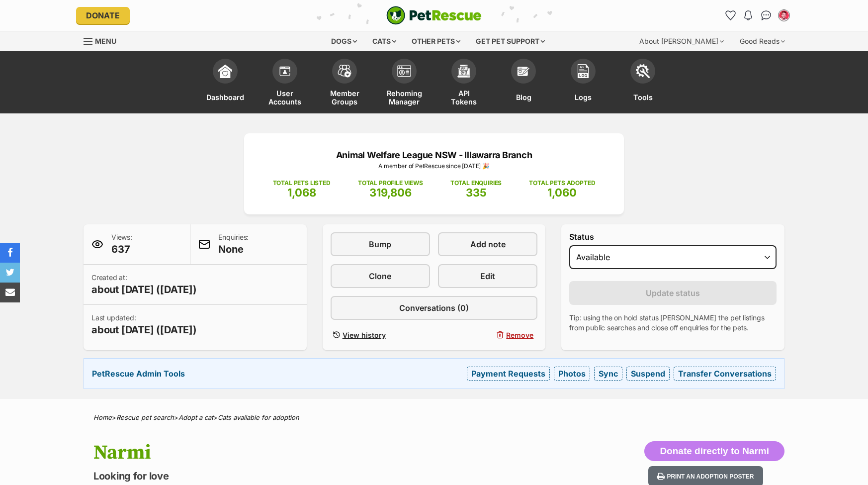 The height and width of the screenshot is (485, 868). What do you see at coordinates (488, 335) in the screenshot?
I see `button: Remove` at bounding box center [488, 335].